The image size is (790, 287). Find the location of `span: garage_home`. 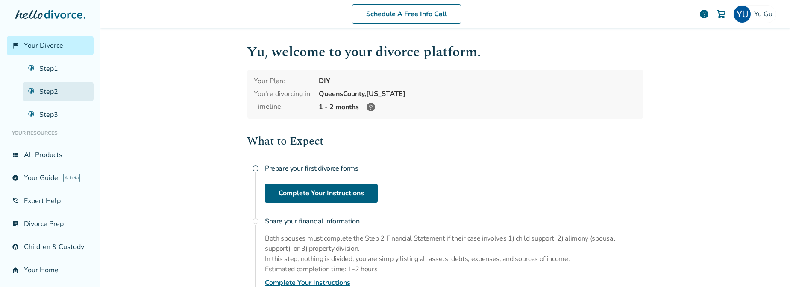

span: garage_home is located at coordinates (15, 270).